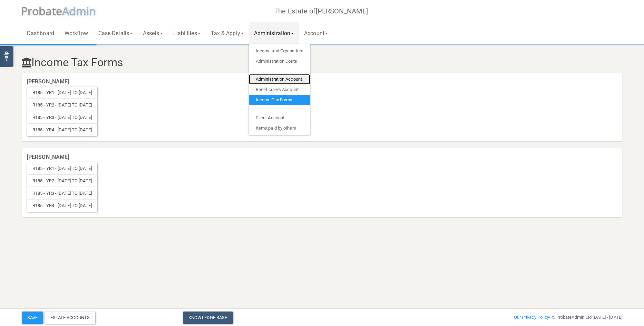 This screenshot has height=326, width=644. I want to click on span: robate, so click(45, 10).